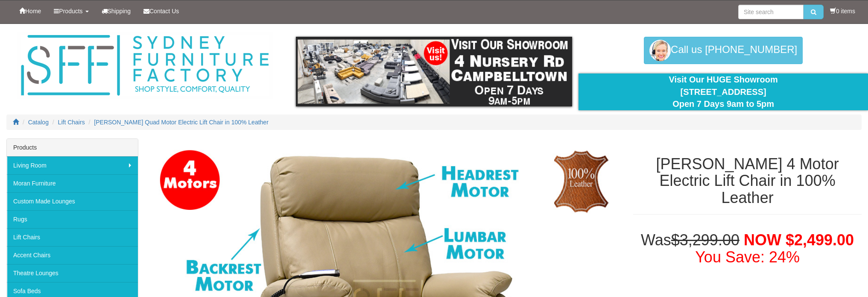  Describe the element at coordinates (842, 11) in the screenshot. I see `li: 0 items` at that location.